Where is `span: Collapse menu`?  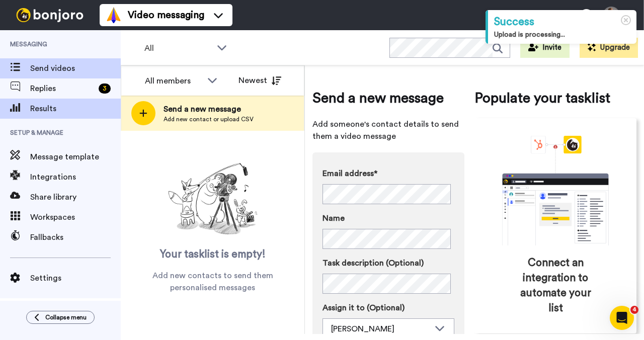
span: Collapse menu is located at coordinates (66, 317).